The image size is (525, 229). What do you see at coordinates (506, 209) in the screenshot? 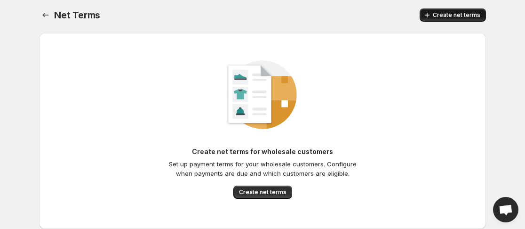
I see `a: Open chat` at bounding box center [506, 209].